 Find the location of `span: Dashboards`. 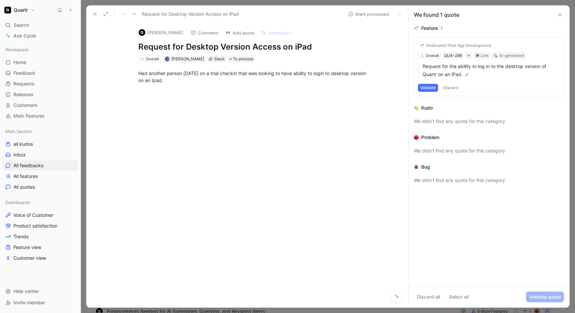

span: Dashboards is located at coordinates (18, 203).